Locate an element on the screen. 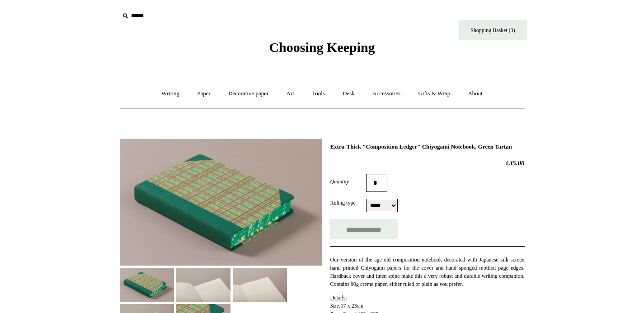 The height and width of the screenshot is (313, 644). a: Choosing Keeping is located at coordinates (322, 50).